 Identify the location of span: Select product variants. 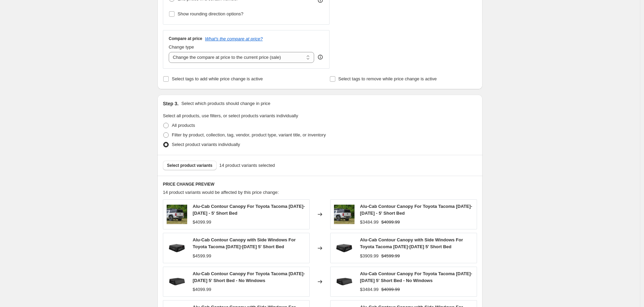
(189, 166).